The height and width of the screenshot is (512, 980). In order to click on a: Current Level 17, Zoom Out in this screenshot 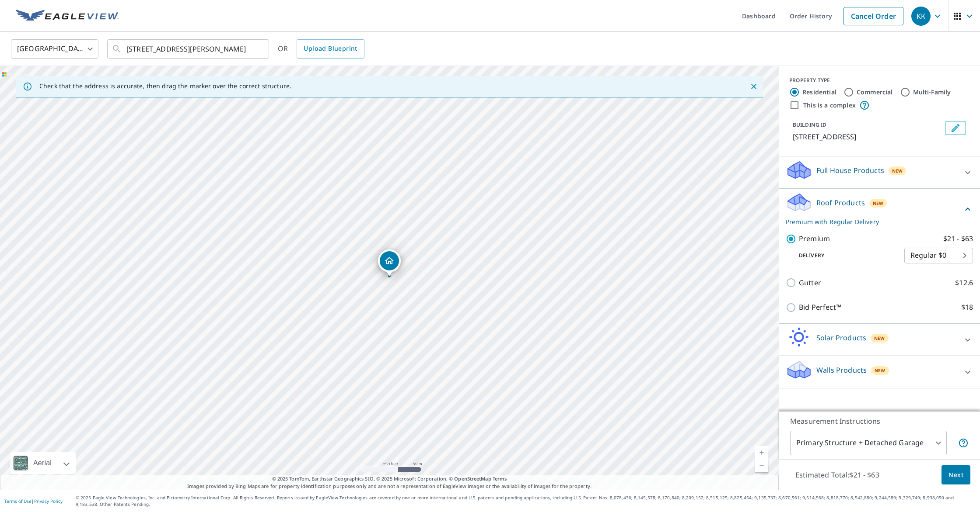, I will do `click(762, 466)`.